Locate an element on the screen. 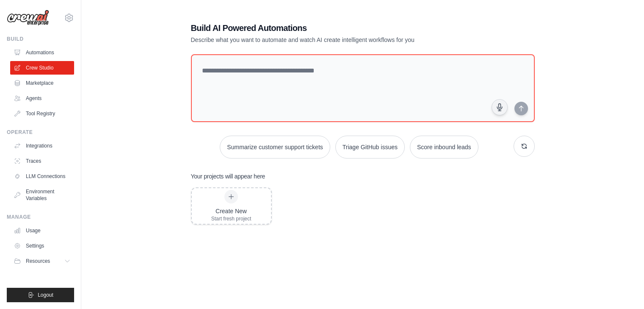  button: Click to speak your automation idea is located at coordinates (500, 107).